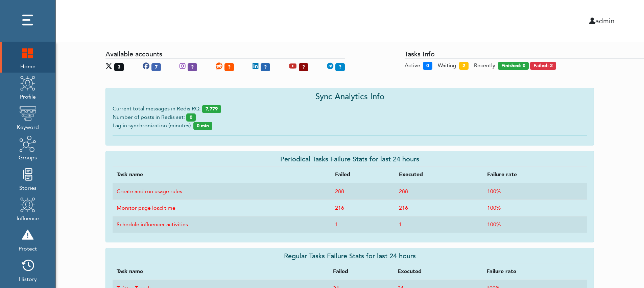  What do you see at coordinates (28, 235) in the screenshot?
I see `img: risk.png` at bounding box center [28, 235].